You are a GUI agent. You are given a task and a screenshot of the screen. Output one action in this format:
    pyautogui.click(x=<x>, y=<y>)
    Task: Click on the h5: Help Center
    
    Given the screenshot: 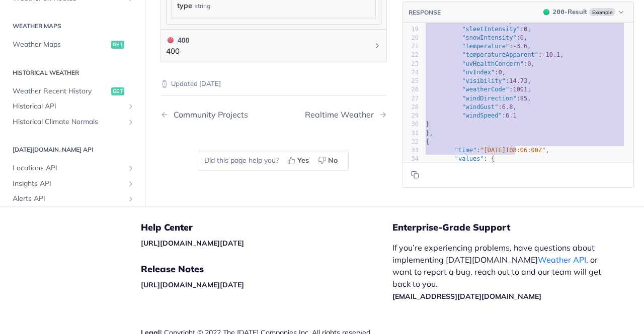 What is the action you would take?
    pyautogui.click(x=266, y=228)
    